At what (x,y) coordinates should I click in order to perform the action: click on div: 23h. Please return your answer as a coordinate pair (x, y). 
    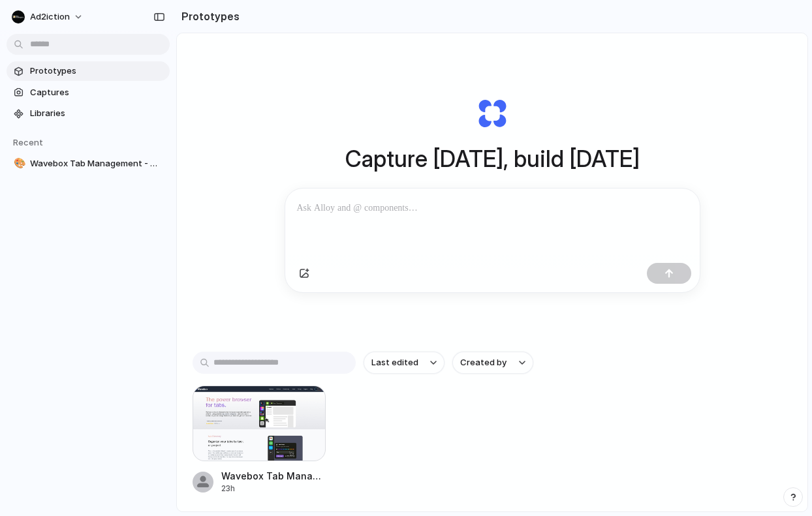
    Looking at the image, I should click on (274, 489).